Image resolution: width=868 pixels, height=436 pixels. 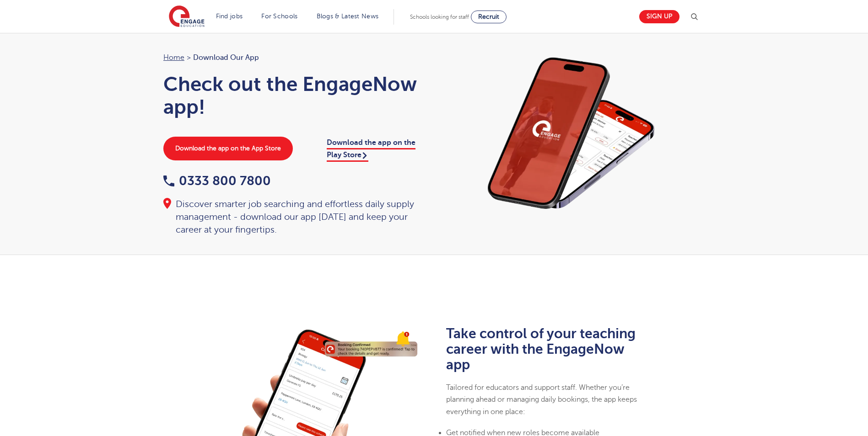 I want to click on a: Download the app on the Play Store, so click(x=371, y=150).